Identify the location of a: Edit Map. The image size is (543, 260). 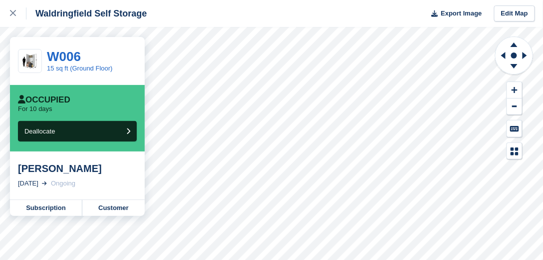
(515, 13).